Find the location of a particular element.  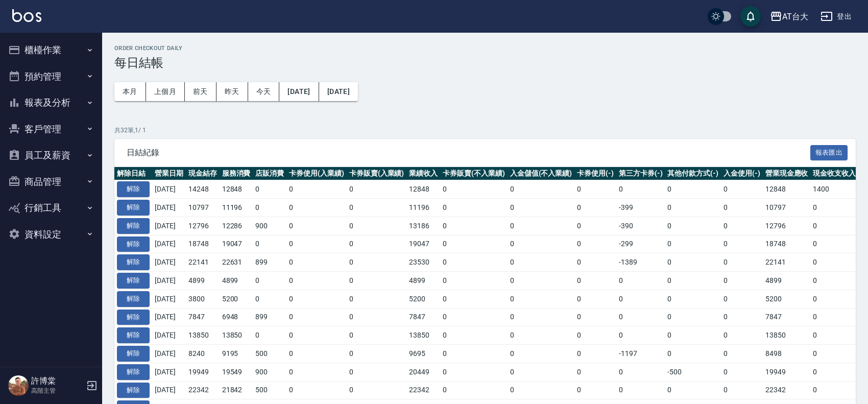

th: 營業日期 is located at coordinates (169, 173).